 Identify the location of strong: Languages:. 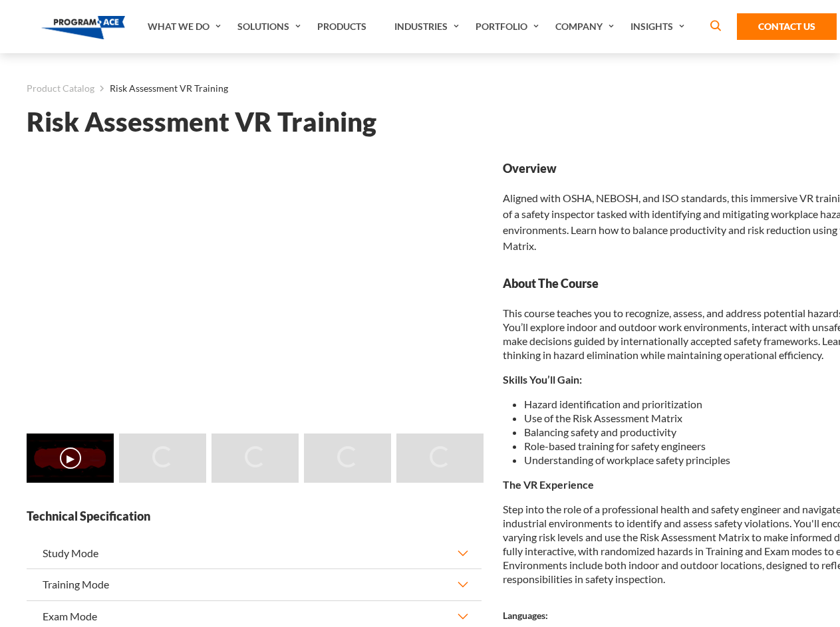
(525, 615).